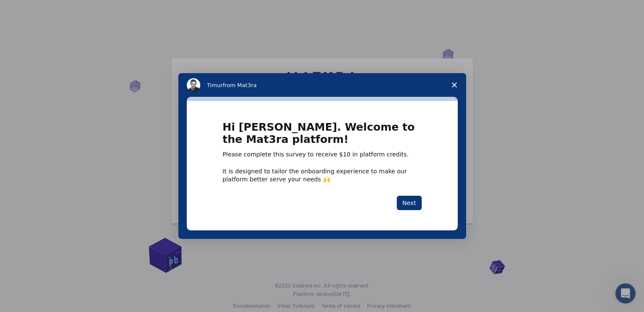 The image size is (644, 312). Describe the element at coordinates (409, 203) in the screenshot. I see `button: Next` at that location.